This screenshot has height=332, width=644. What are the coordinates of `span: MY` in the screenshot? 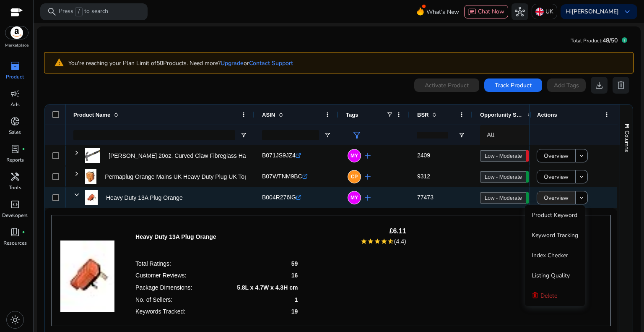 It's located at (354, 156).